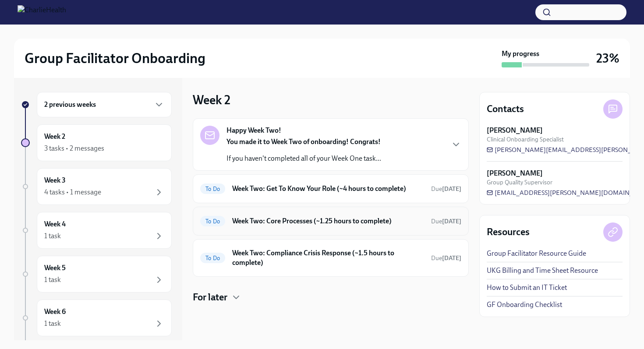 This screenshot has width=644, height=349. What do you see at coordinates (96, 186) in the screenshot?
I see `a: Week 34 tasks • 1 message` at bounding box center [96, 186].